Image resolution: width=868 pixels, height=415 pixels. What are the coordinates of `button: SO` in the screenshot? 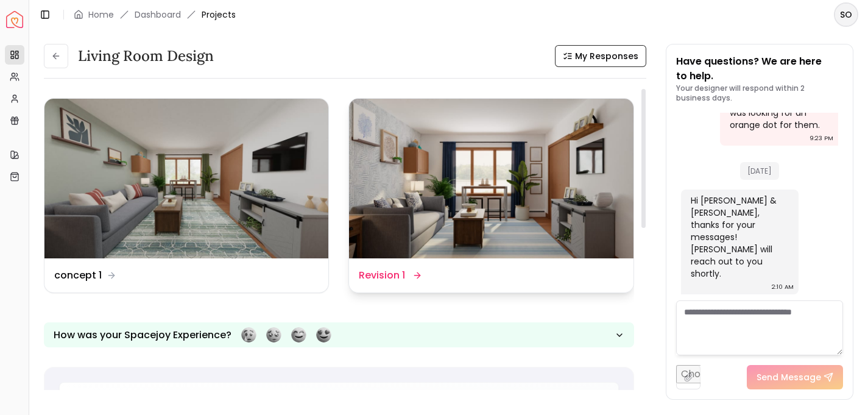 It's located at (846, 15).